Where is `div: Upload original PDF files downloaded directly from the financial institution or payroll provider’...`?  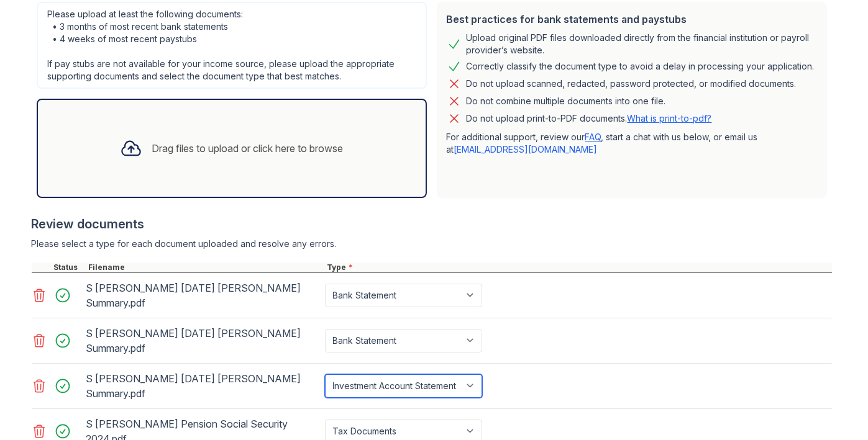
div: Upload original PDF files downloaded directly from the financial institution or payroll provider’... is located at coordinates (642, 44).